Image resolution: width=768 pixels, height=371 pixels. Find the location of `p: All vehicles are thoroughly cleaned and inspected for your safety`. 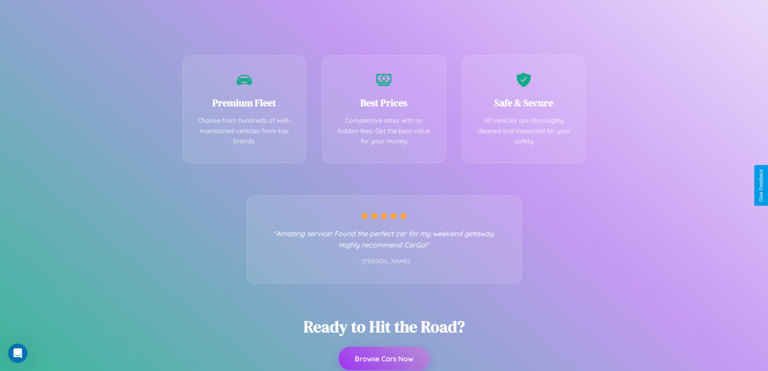

p: All vehicles are thoroughly cleaned and inspected for your safety is located at coordinates (524, 131).